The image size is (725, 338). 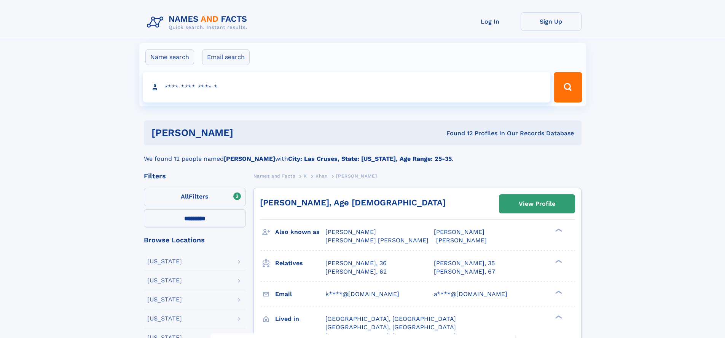 I want to click on a: Khan, so click(x=321, y=176).